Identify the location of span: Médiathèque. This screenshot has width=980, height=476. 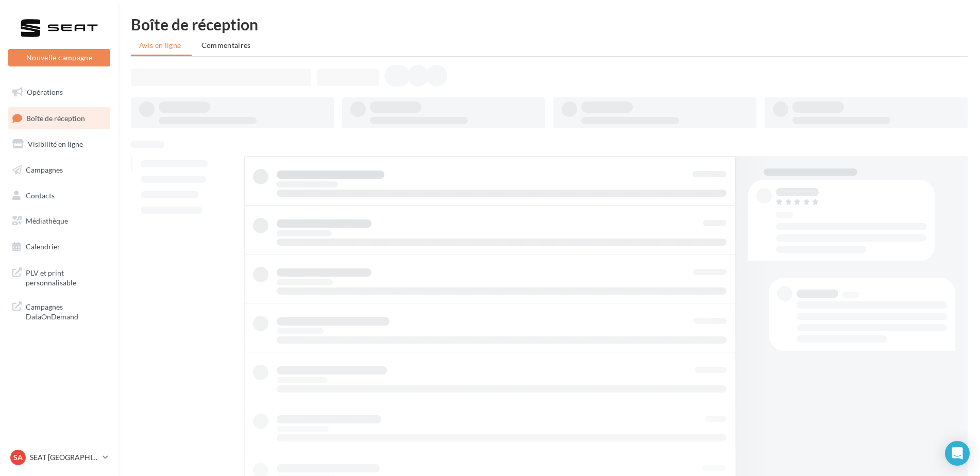
(47, 221).